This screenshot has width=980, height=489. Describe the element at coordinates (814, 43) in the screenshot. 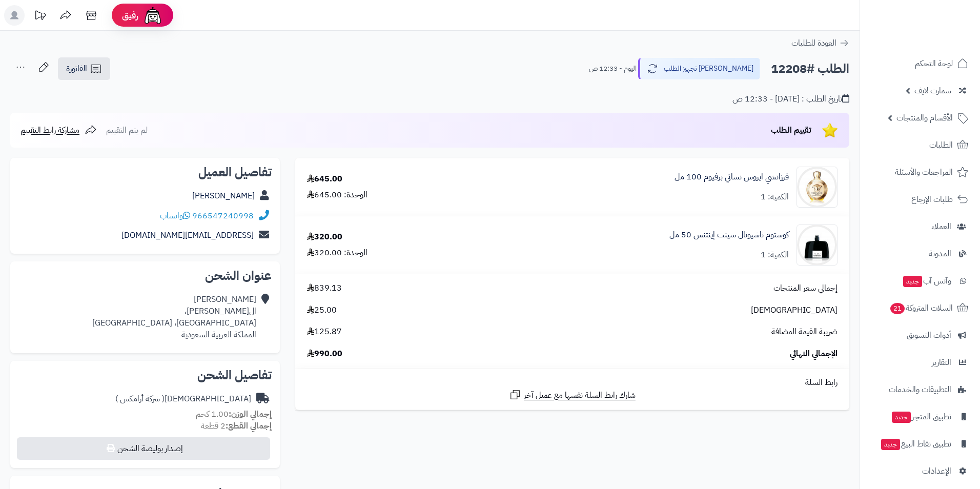

I see `span: العودة للطلبات` at that location.